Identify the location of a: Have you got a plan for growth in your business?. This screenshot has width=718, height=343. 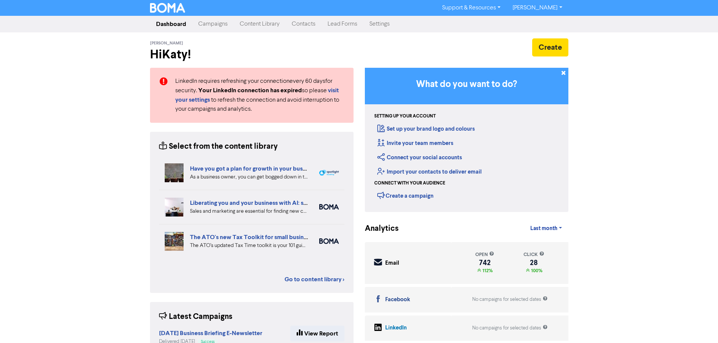
(254, 169).